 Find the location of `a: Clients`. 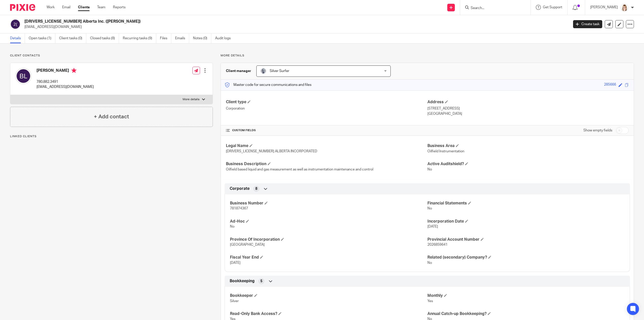

a: Clients is located at coordinates (84, 7).